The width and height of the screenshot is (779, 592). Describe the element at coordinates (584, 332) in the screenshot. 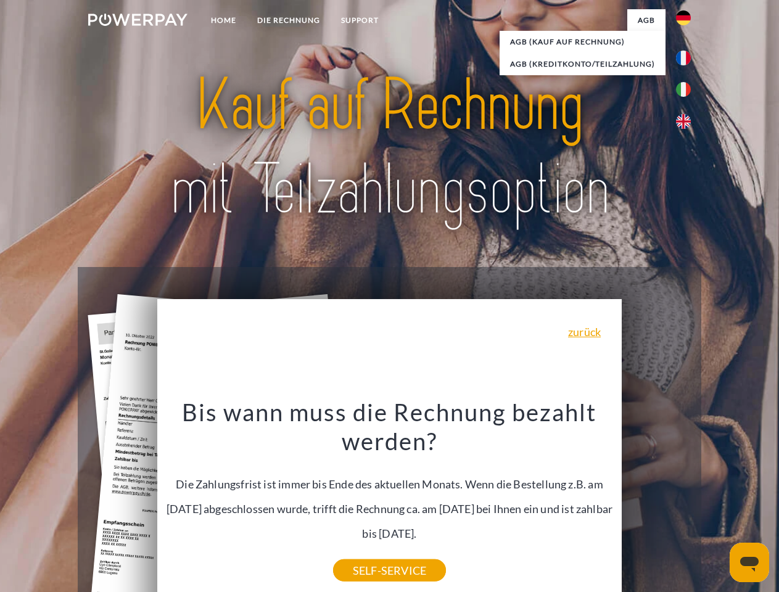

I see `a: zurück` at that location.